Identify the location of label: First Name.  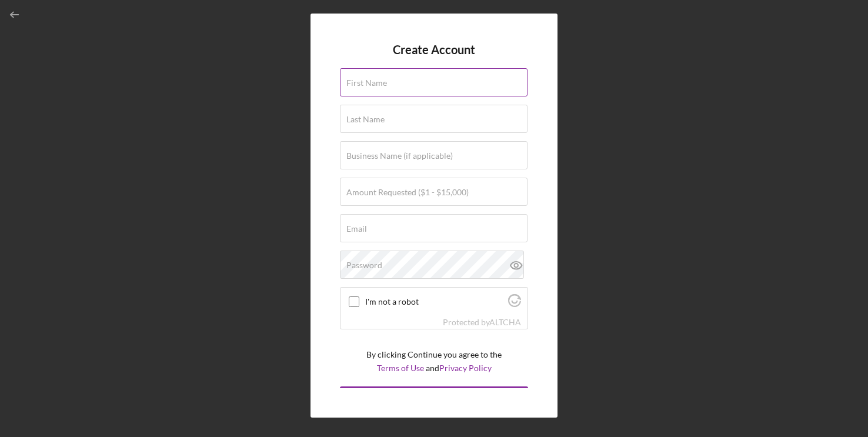
(366, 83).